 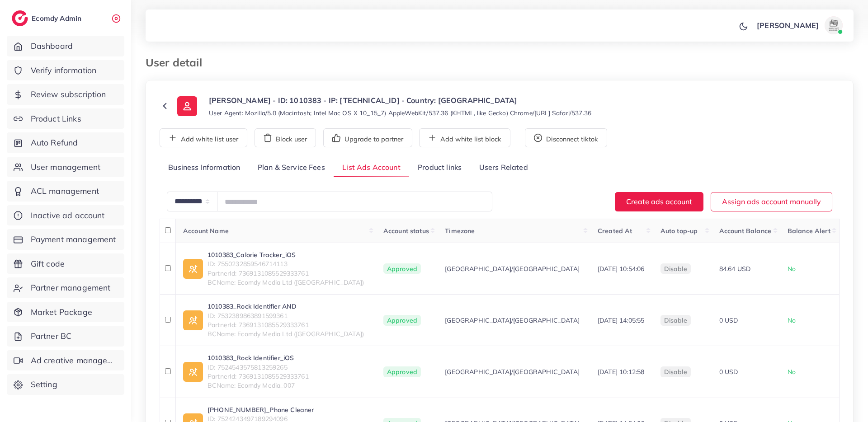 What do you see at coordinates (65, 71) in the screenshot?
I see `a: Verify information` at bounding box center [65, 71].